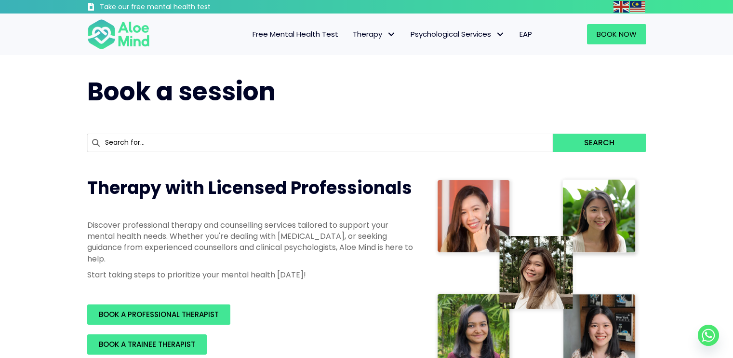 The width and height of the screenshot is (733, 358). I want to click on span: EAP, so click(526, 34).